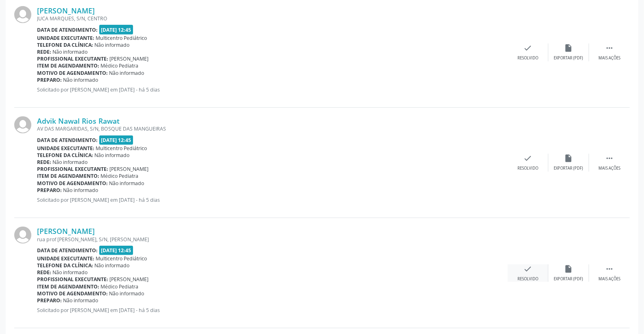 The height and width of the screenshot is (334, 644). Describe the element at coordinates (78, 121) in the screenshot. I see `a: Advik Nawal Rios Rawat` at that location.